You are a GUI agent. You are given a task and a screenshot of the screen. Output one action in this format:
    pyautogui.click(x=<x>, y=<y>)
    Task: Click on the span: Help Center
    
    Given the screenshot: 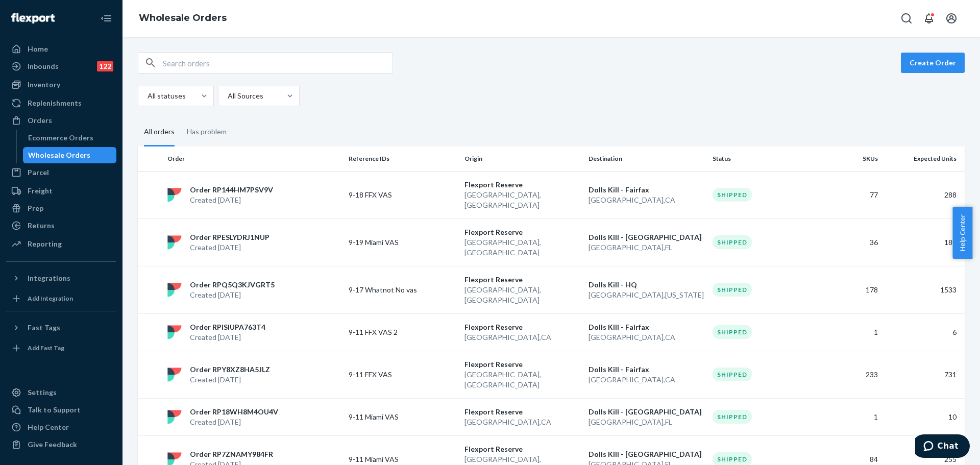 What is the action you would take?
    pyautogui.click(x=962, y=232)
    